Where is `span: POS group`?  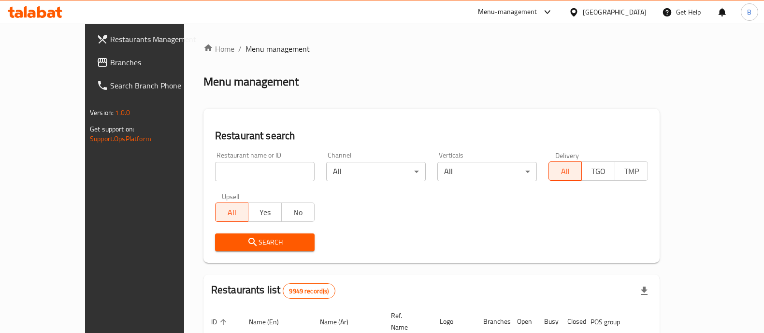 span: POS group is located at coordinates (611, 322).